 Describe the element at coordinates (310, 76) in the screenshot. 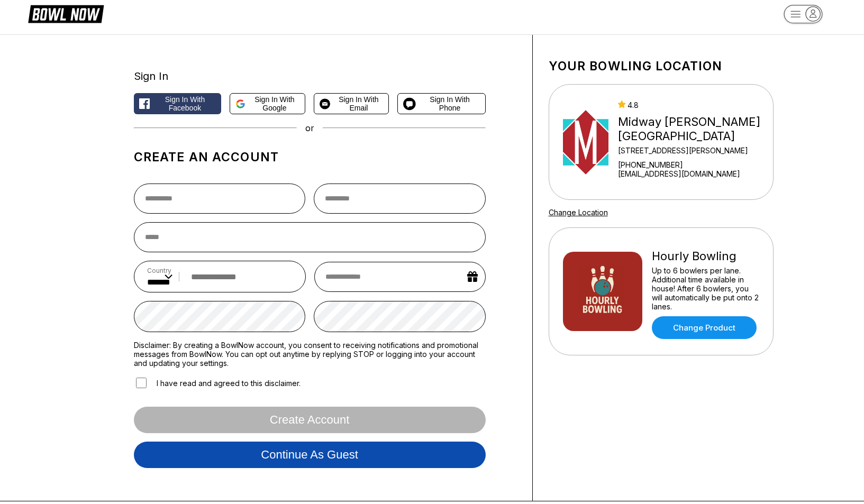

I see `div: Sign In` at that location.